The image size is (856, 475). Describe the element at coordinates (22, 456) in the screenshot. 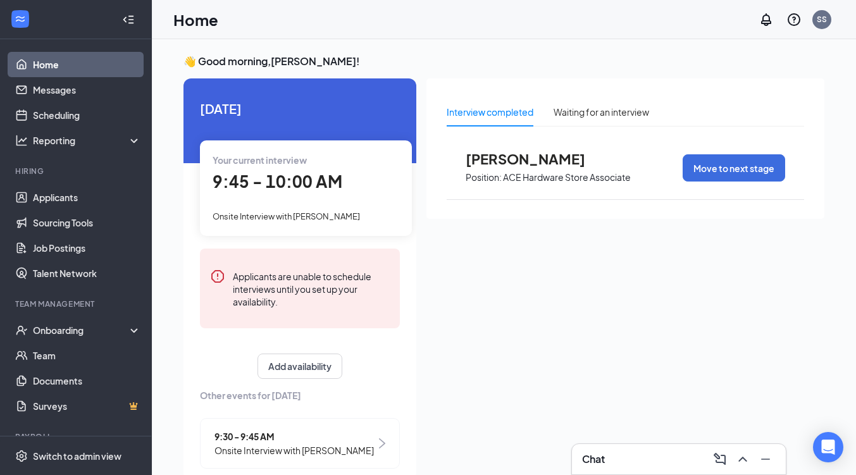

I see `svg: Settings` at that location.